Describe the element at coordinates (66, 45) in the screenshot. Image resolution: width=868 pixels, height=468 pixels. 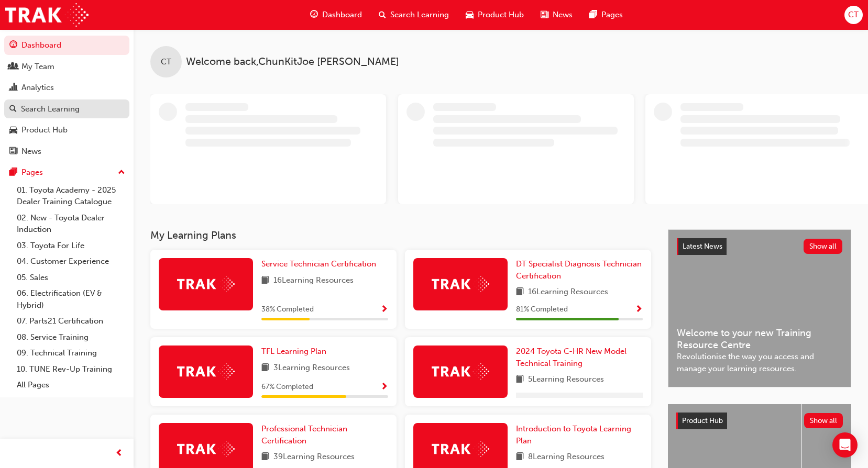
I see `a: Dashboard` at that location.